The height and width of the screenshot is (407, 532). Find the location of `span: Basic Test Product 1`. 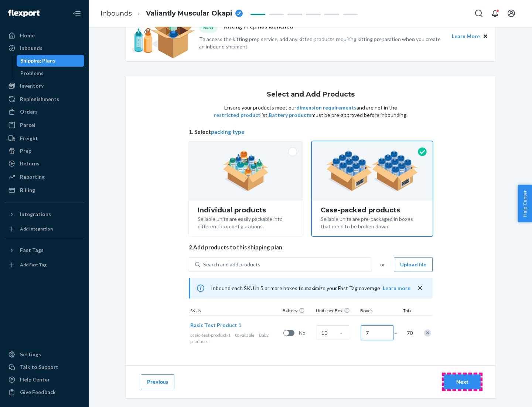

span: Basic Test Product 1 is located at coordinates (216, 325).